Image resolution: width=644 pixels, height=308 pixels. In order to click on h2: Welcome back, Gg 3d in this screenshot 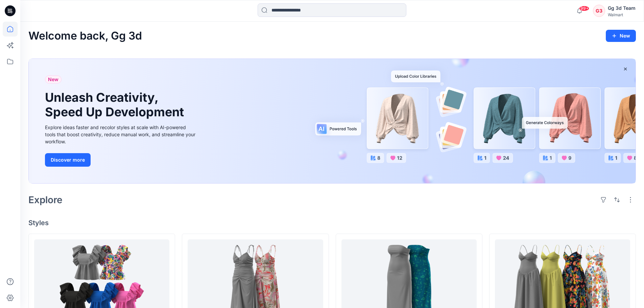, I will do `click(85, 36)`.